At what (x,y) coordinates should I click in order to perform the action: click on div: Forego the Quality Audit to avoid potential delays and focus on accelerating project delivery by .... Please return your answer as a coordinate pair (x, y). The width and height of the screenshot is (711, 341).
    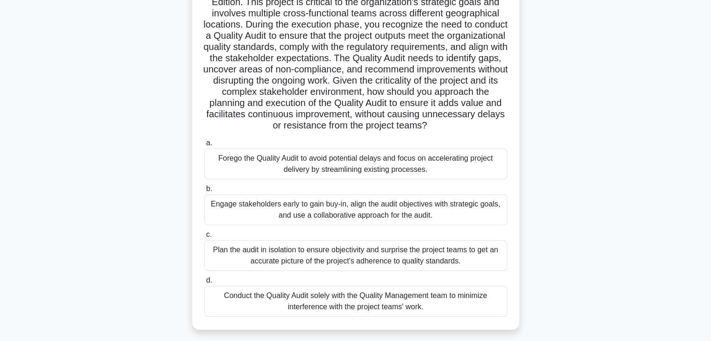
    Looking at the image, I should click on (356, 164).